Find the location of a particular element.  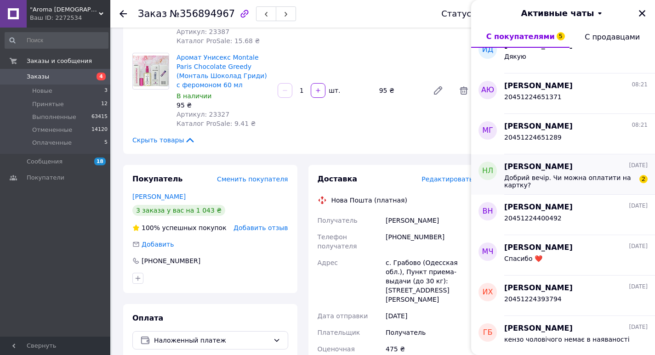

span: Артикул: 23327 is located at coordinates (203, 114).